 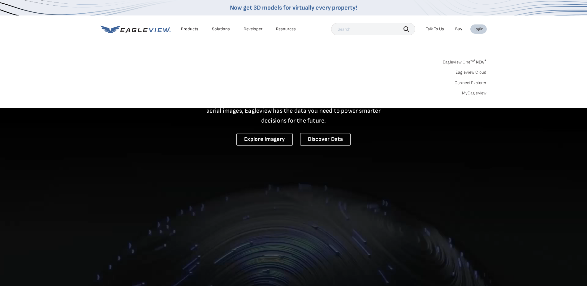 What do you see at coordinates (264, 139) in the screenshot?
I see `a: Explore Imagery` at bounding box center [264, 139].